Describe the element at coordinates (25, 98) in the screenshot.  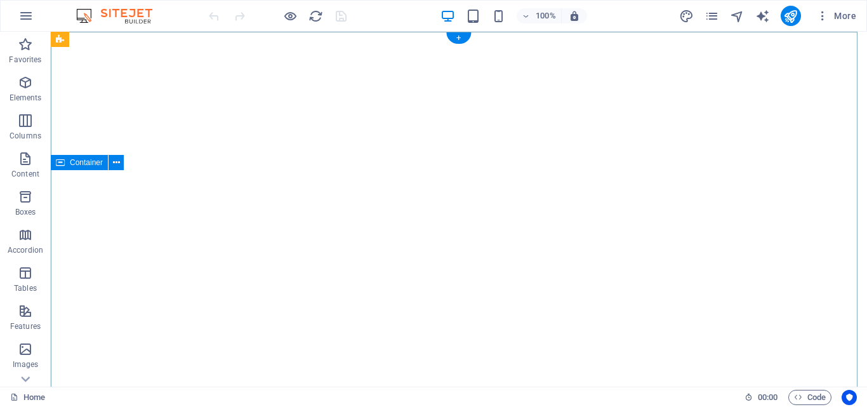
I see `p: Elements` at that location.